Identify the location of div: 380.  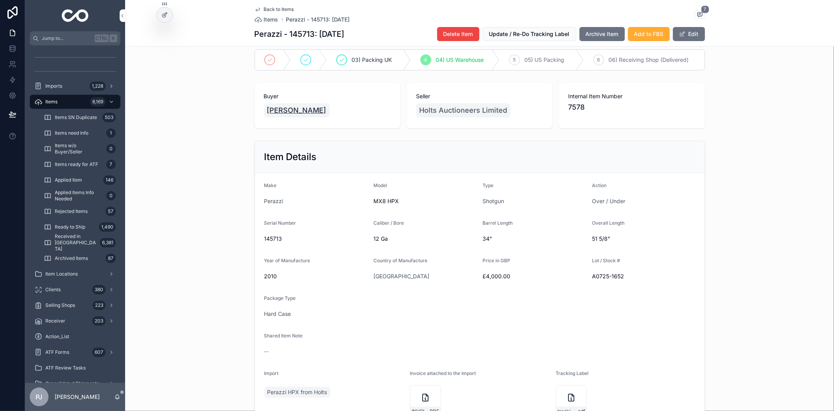
(99, 289).